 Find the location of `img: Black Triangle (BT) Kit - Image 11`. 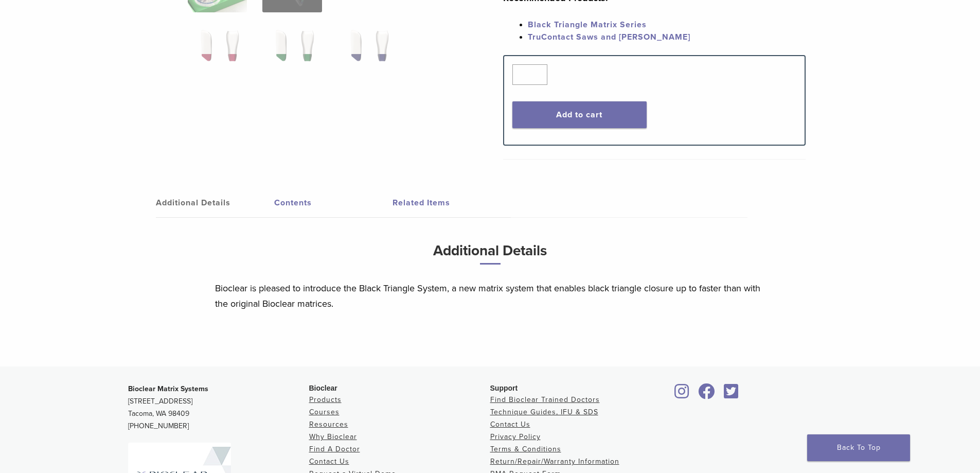

img: Black Triangle (BT) Kit - Image 11 is located at coordinates (367, 51).